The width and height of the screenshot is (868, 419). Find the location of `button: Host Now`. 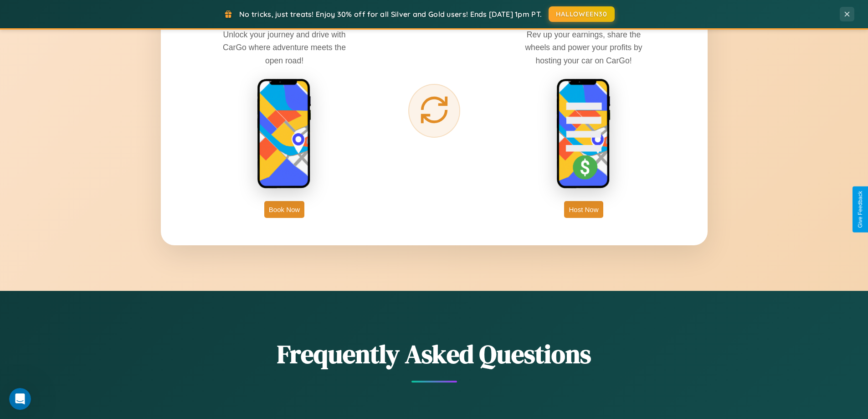

button: Host Now is located at coordinates (583, 209).